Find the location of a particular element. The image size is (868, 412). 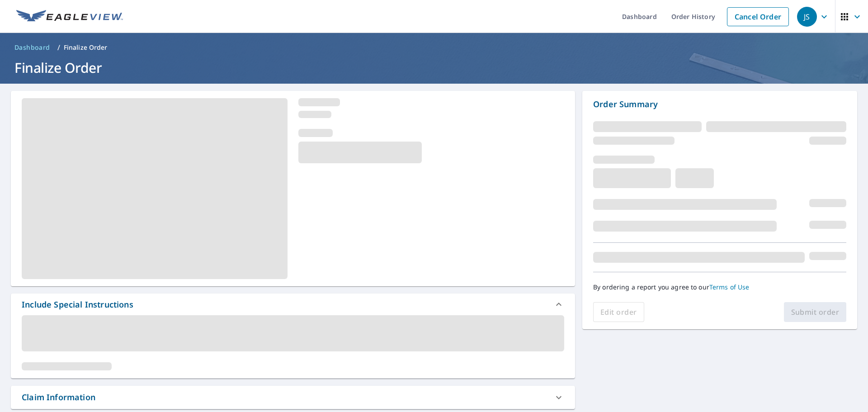

h1: Finalize Order is located at coordinates (434, 67).